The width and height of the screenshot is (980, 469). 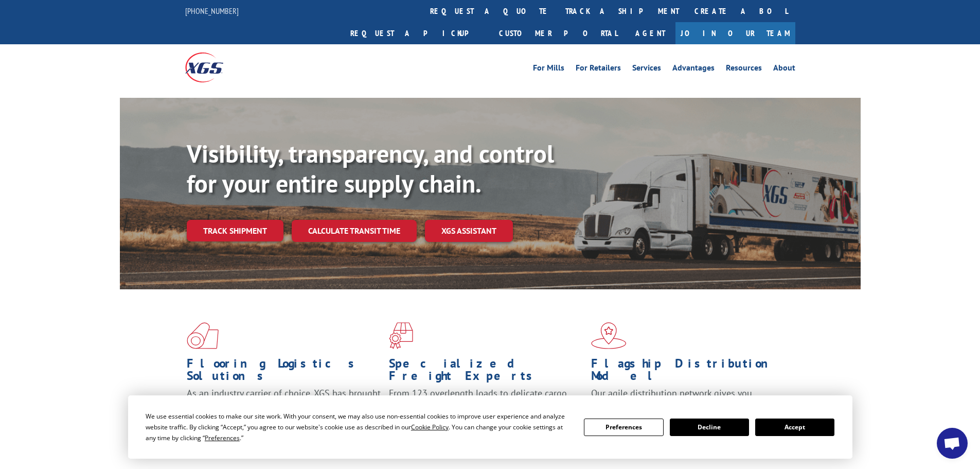 What do you see at coordinates (795, 427) in the screenshot?
I see `button: Accept` at bounding box center [795, 427].